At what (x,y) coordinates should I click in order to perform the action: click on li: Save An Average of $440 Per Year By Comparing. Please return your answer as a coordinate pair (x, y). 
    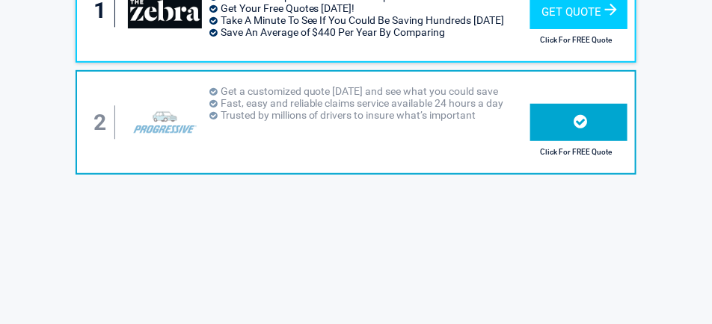
    Looking at the image, I should click on (369, 32).